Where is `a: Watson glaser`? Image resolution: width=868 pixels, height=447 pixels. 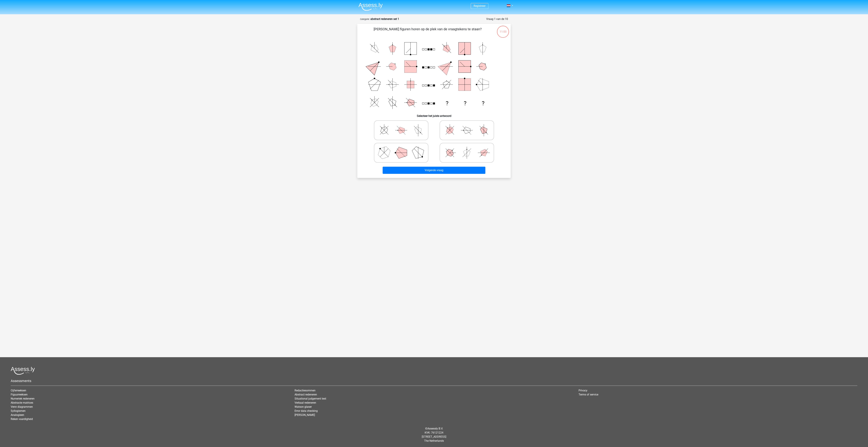 a: Watson glaser is located at coordinates (303, 407).